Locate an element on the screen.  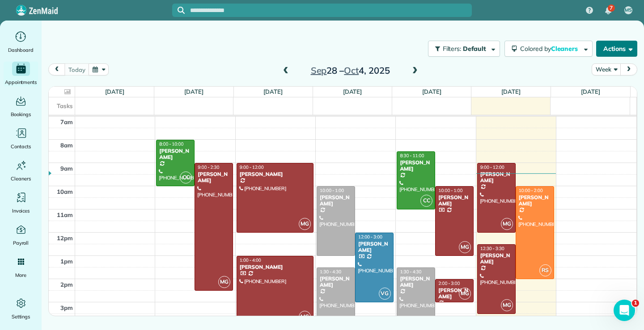
span: Contacts is located at coordinates (21, 147).